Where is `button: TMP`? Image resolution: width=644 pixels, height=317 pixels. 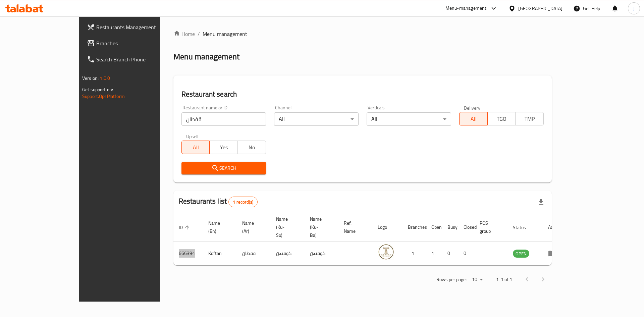
button: TMP is located at coordinates (529, 119).